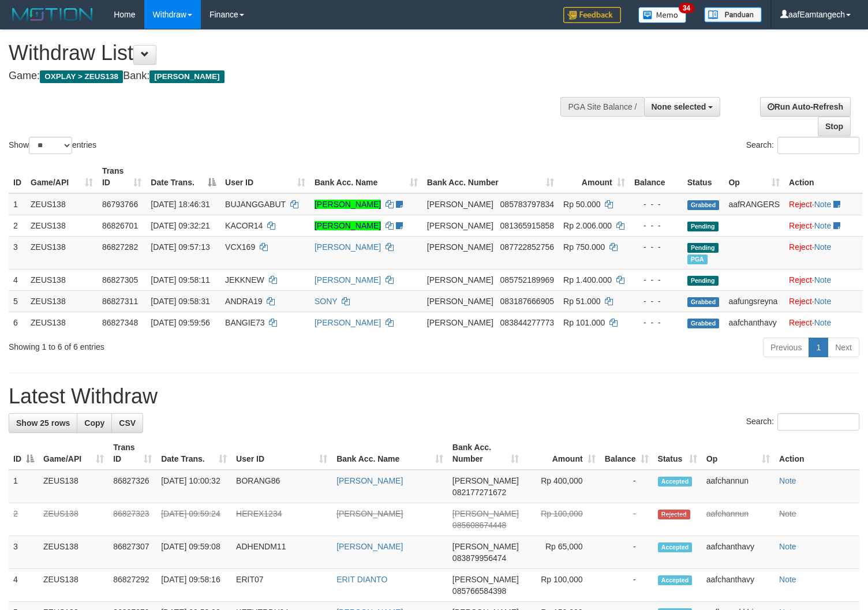  What do you see at coordinates (17, 280) in the screenshot?
I see `td: 4` at bounding box center [17, 280].